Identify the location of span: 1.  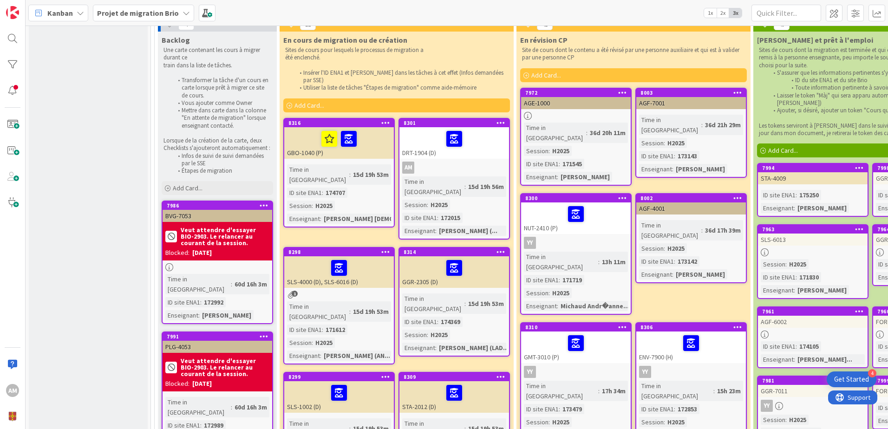
(294, 293).